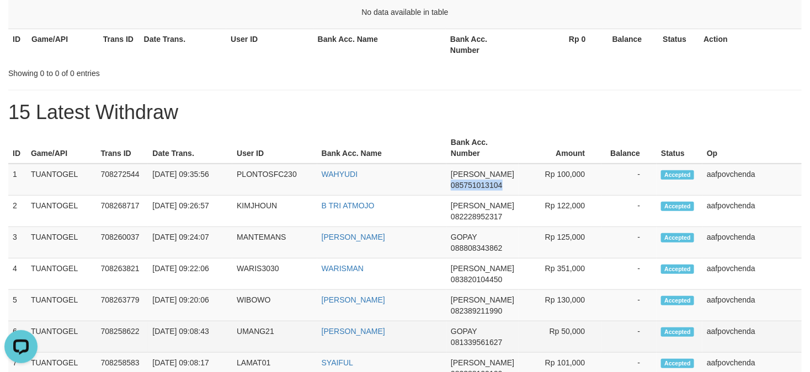  Describe the element at coordinates (17, 180) in the screenshot. I see `td: 1` at that location.